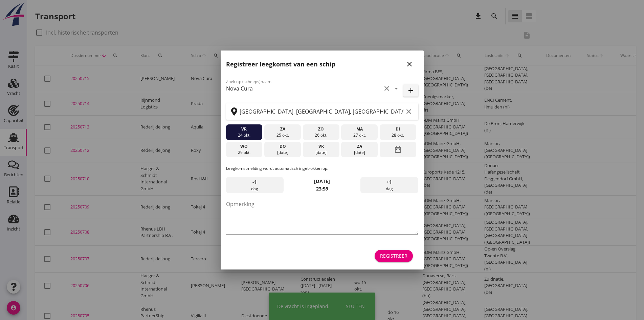 This screenshot has height=320, width=644. I want to click on div: 24 okt., so click(244, 135).